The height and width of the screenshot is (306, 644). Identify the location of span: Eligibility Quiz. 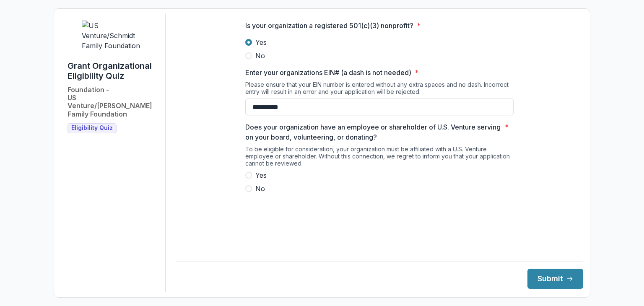
(92, 128).